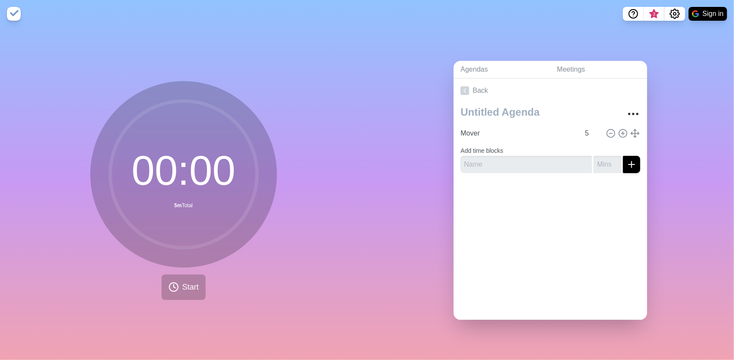 This screenshot has width=734, height=360. What do you see at coordinates (654, 14) in the screenshot?
I see `span: 3` at bounding box center [654, 14].